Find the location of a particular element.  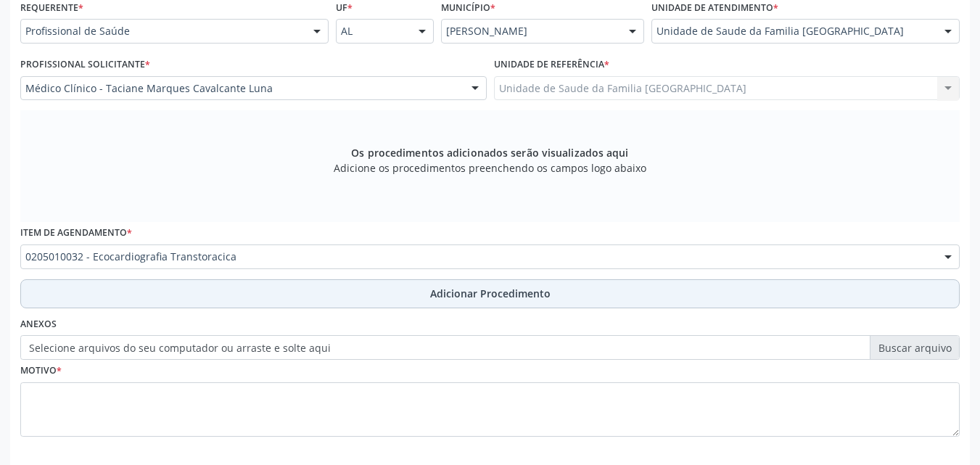

label: Unidade de referência is located at coordinates (551, 65).